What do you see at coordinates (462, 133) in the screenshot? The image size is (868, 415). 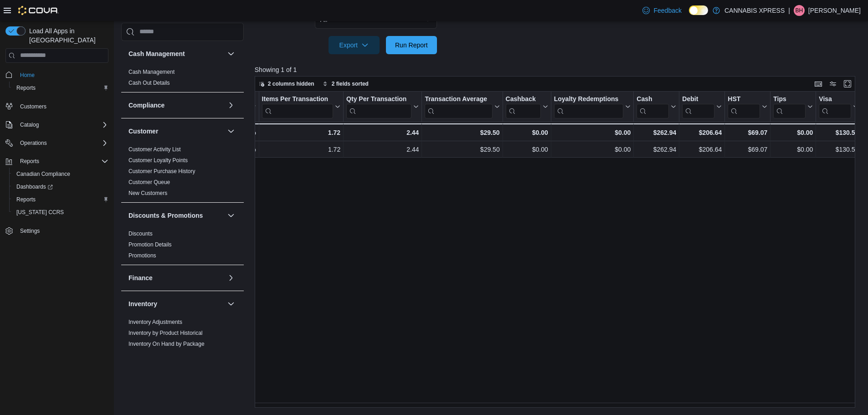 I see `div: $29.50` at bounding box center [462, 133].